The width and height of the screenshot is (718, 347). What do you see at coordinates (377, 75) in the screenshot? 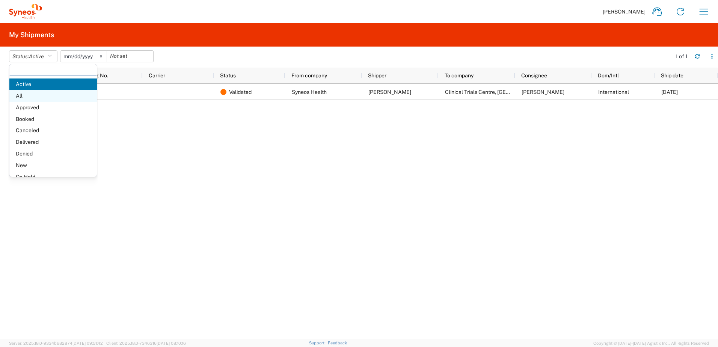
I see `span: Shipper` at bounding box center [377, 75].